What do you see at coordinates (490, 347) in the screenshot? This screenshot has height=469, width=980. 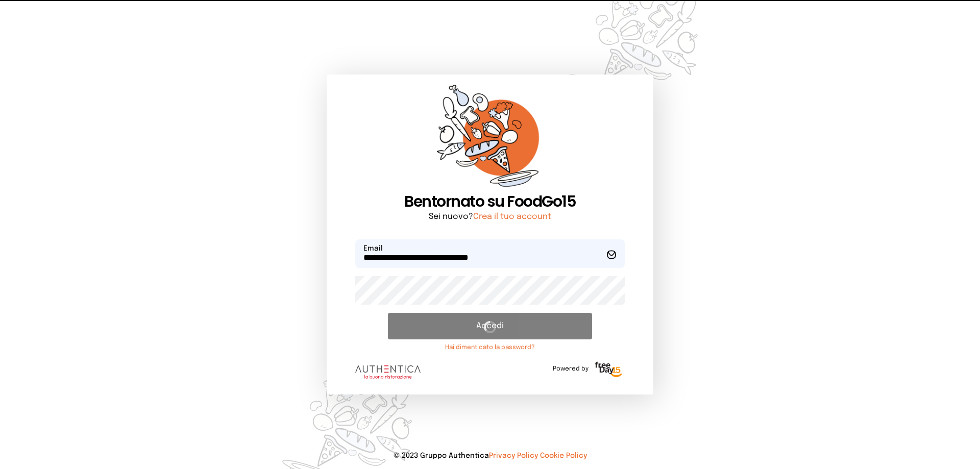 I see `a: Hai dimenticato la password?` at bounding box center [490, 347].